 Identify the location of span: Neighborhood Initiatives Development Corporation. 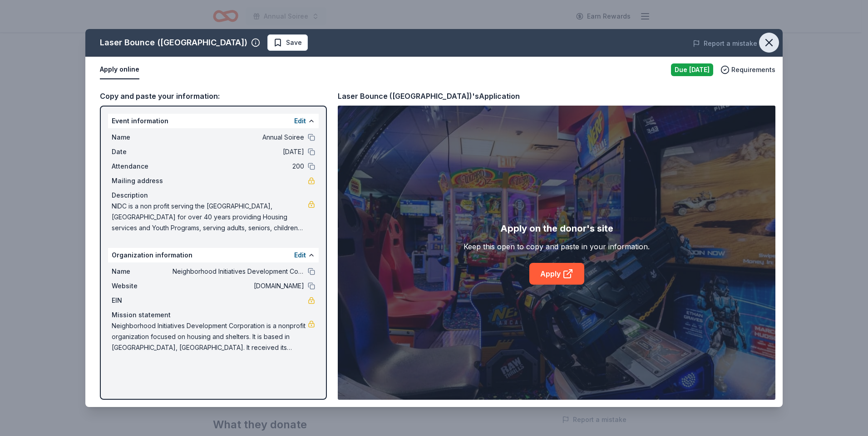
(238, 272).